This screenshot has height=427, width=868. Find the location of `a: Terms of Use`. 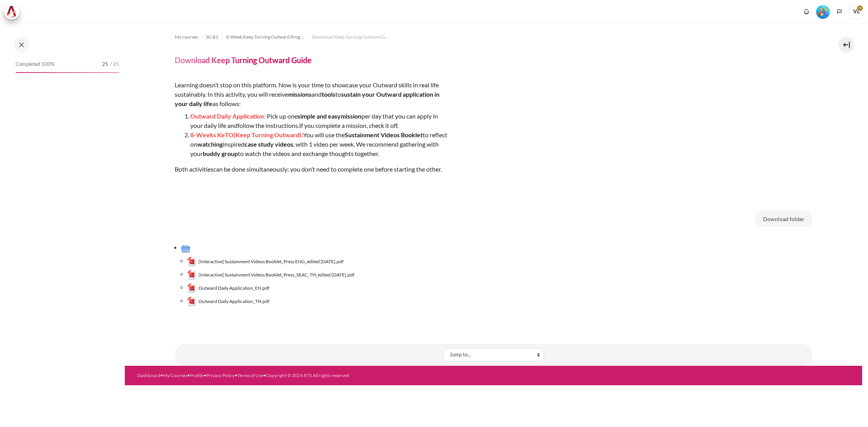

a: Terms of Use is located at coordinates (250, 375).